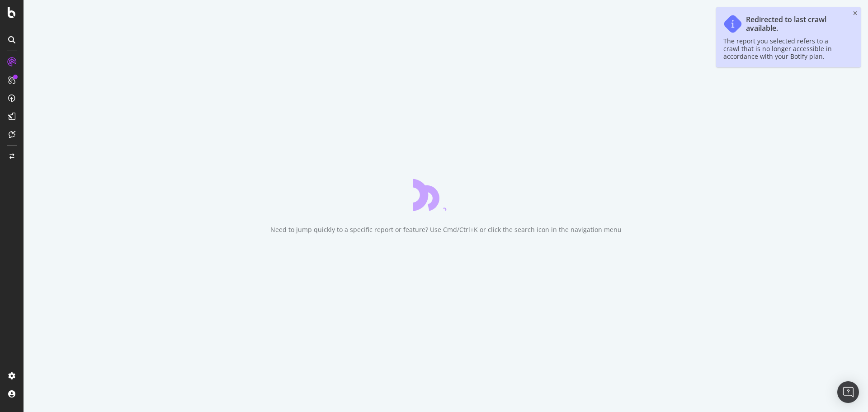 The height and width of the screenshot is (412, 868). I want to click on div: The report you selected refers to a crawl that is no longer accessible in accordance with your Bo..., so click(784, 48).